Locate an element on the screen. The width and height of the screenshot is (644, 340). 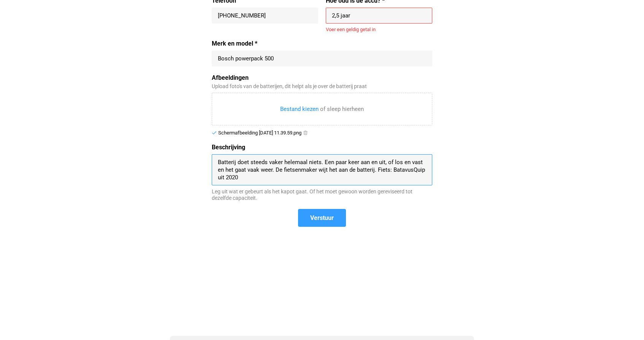
label: Beschrijving is located at coordinates (322, 148).